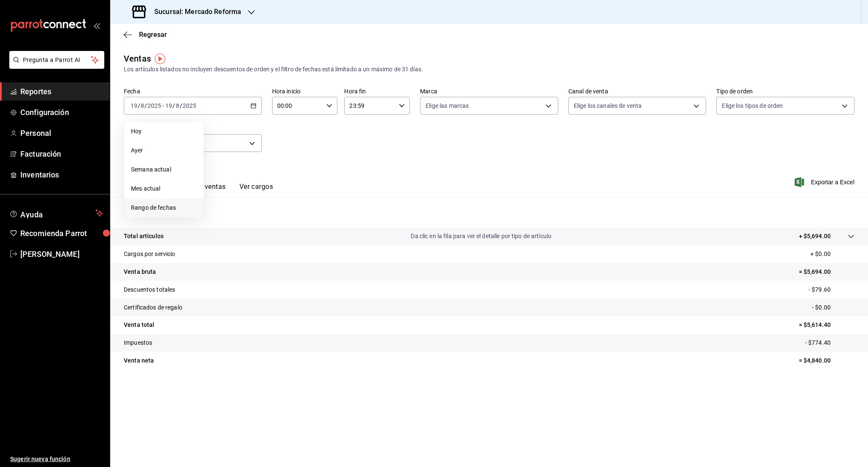  Describe the element at coordinates (833, 308) in the screenshot. I see `p: - $0.00` at that location.